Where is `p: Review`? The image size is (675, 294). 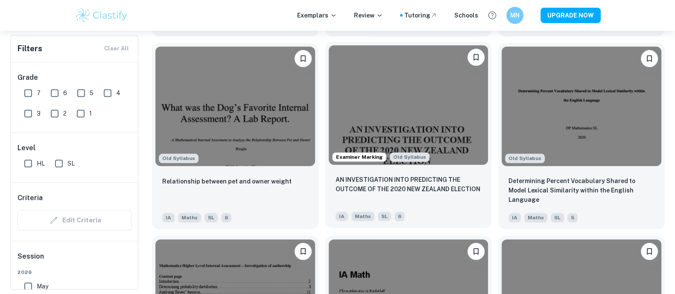
p: Review is located at coordinates (368, 15).